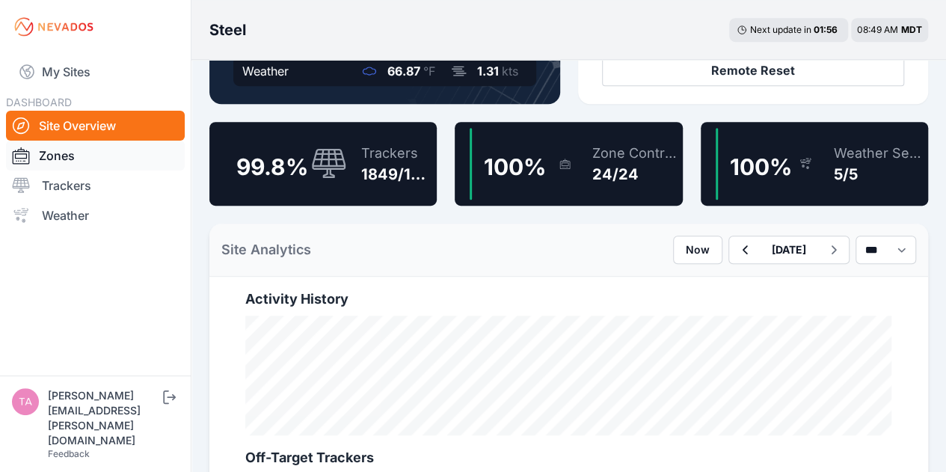 This screenshot has height=472, width=946. What do you see at coordinates (634, 153) in the screenshot?
I see `div: Zone Controllers` at bounding box center [634, 153].